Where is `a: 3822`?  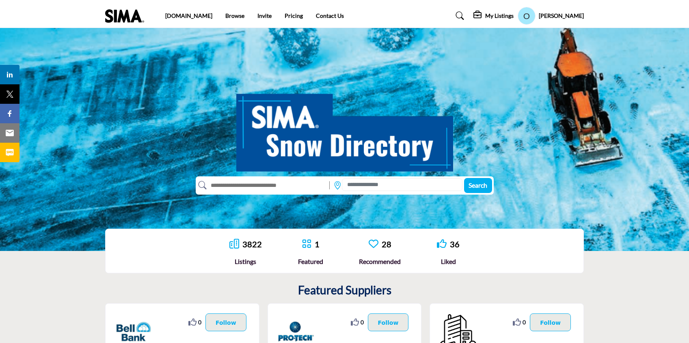
a: 3822 is located at coordinates (252, 244).